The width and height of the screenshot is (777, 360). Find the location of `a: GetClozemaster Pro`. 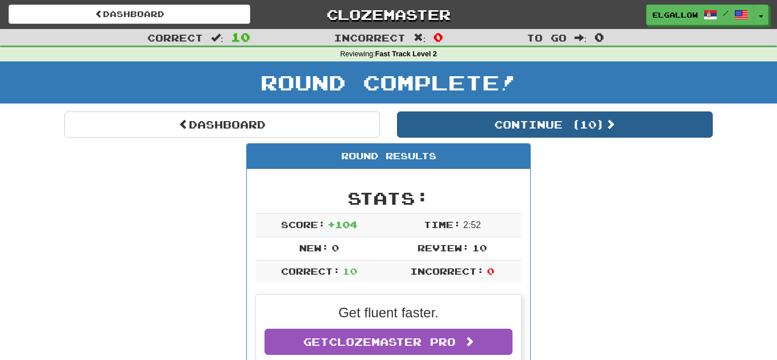

a: GetClozemaster Pro is located at coordinates (388, 342).